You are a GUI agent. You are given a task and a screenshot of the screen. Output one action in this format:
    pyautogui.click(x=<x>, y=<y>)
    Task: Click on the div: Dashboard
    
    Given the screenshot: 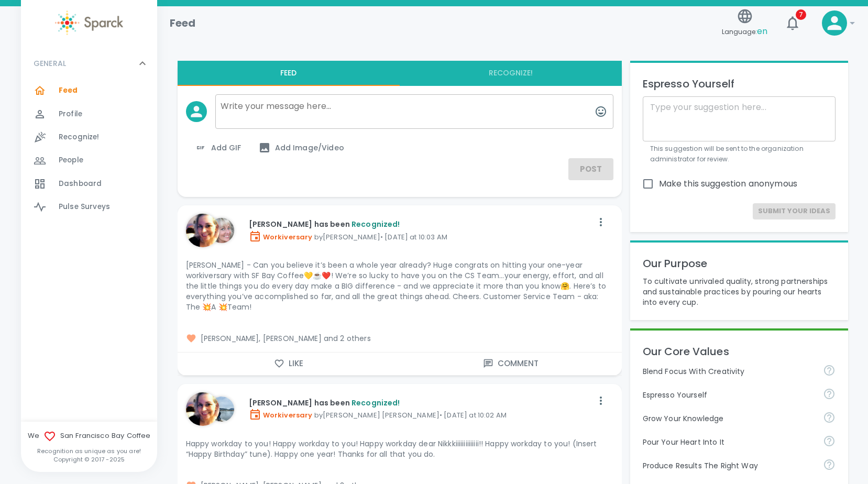 What is the action you would take?
    pyautogui.click(x=89, y=184)
    